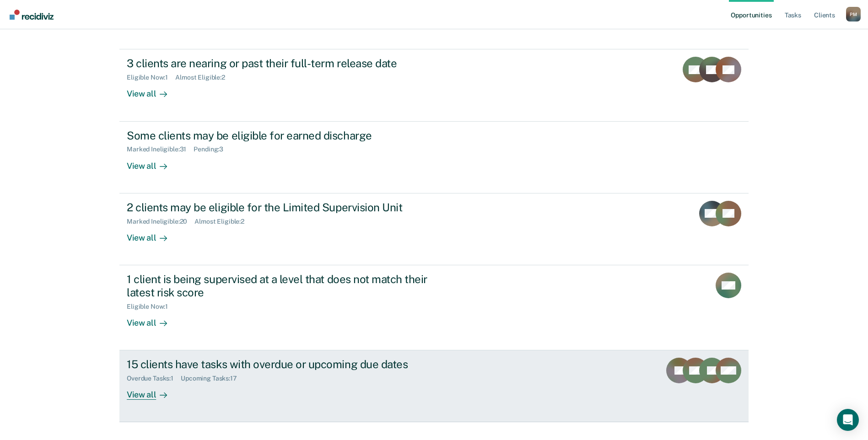  I want to click on div: Marked Ineligible : 20, so click(160, 221).